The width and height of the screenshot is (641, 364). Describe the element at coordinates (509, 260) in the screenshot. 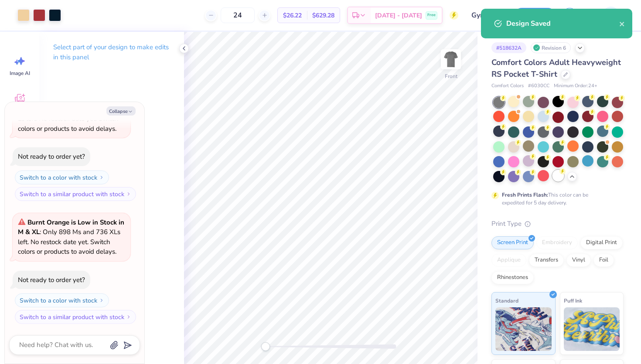

I see `div: Applique` at that location.